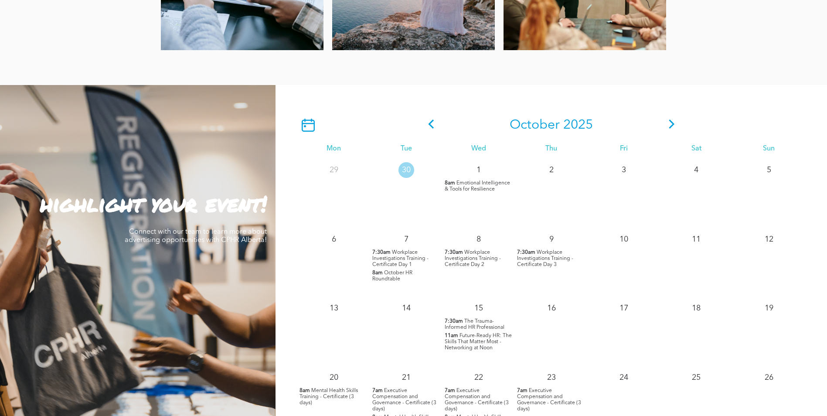 The width and height of the screenshot is (827, 416). Describe the element at coordinates (769, 239) in the screenshot. I see `p: 12` at that location.